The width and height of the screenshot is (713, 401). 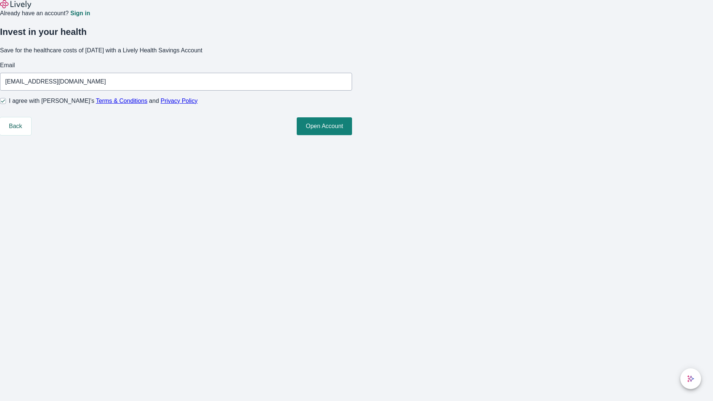 What do you see at coordinates (179, 101) in the screenshot?
I see `a: Privacy Policy` at bounding box center [179, 101].